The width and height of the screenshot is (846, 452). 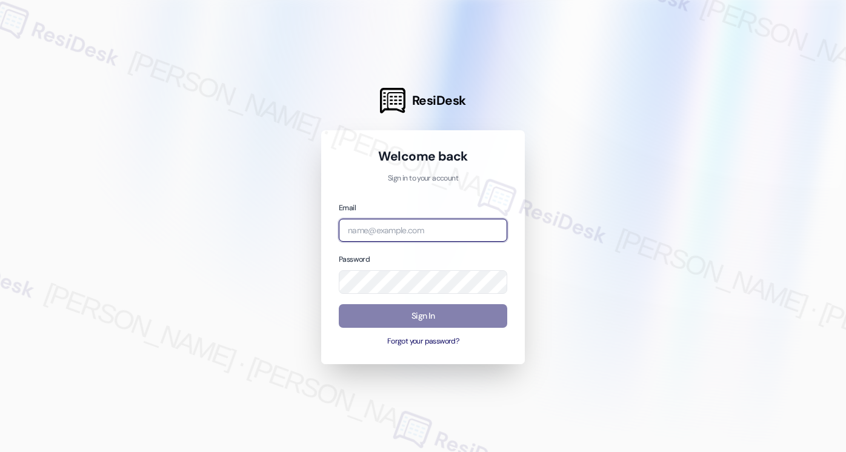 What do you see at coordinates (347, 208) in the screenshot?
I see `label: Email` at bounding box center [347, 208].